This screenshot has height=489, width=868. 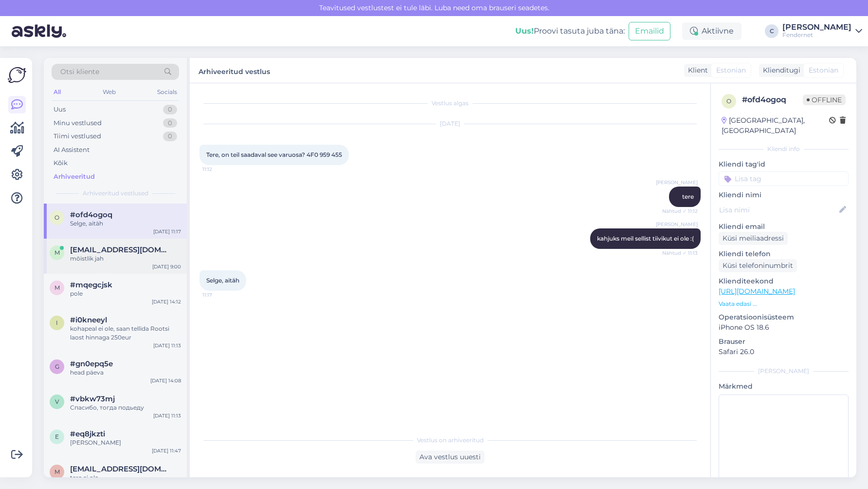 What do you see at coordinates (72, 150) in the screenshot?
I see `div: AI Assistent` at bounding box center [72, 150].